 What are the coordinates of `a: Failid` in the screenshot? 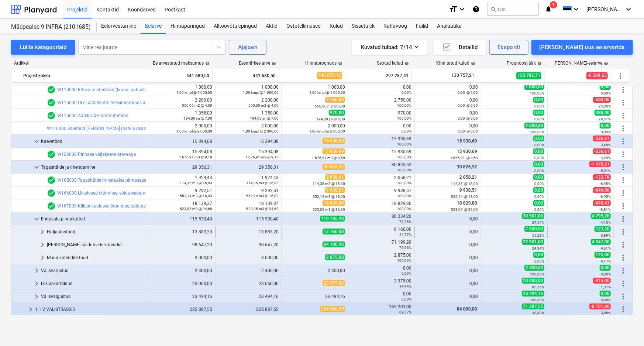 It's located at (422, 27).